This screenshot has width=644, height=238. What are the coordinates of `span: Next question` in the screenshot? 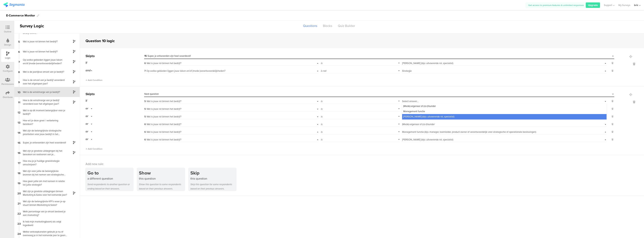 It's located at (152, 94).